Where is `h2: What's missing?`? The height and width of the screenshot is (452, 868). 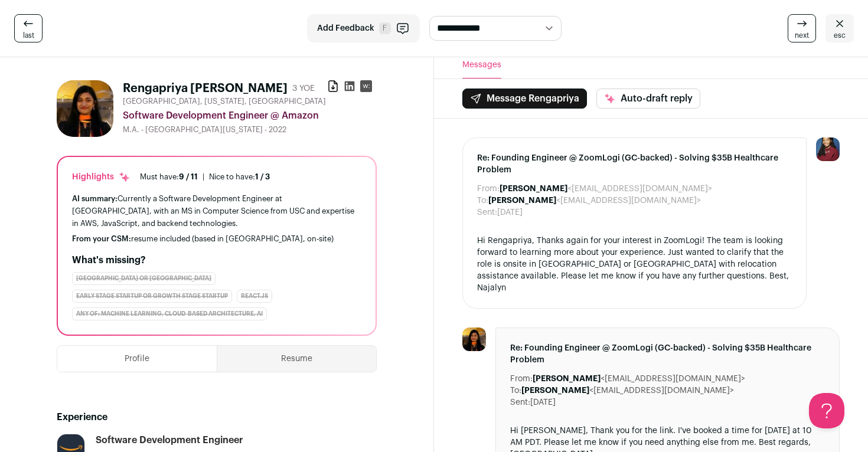 h2: What's missing? is located at coordinates (216, 261).